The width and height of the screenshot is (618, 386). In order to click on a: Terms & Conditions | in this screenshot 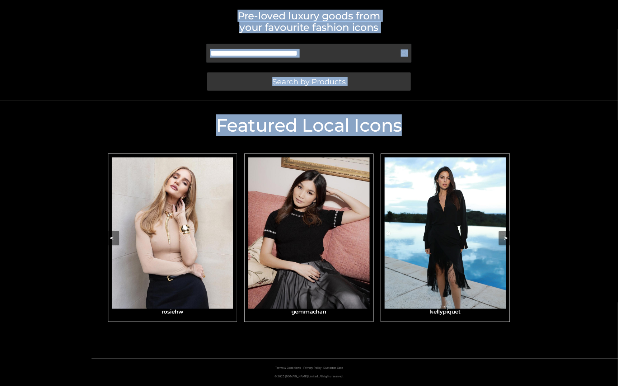, I will do `click(289, 369)`.